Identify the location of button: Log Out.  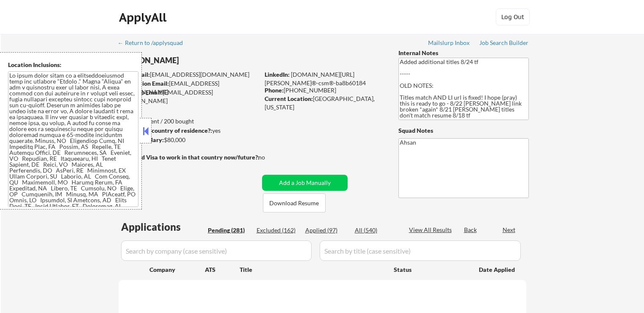
(513, 17).